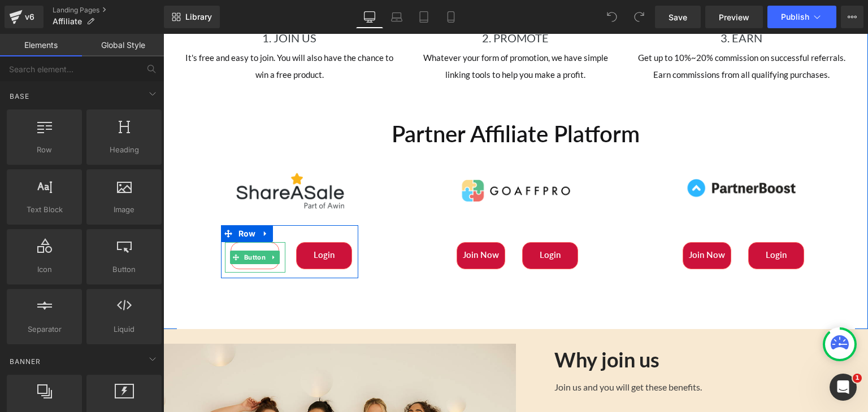 The height and width of the screenshot is (412, 868). Describe the element at coordinates (126, 157) in the screenshot. I see `img: ShareASale` at that location.